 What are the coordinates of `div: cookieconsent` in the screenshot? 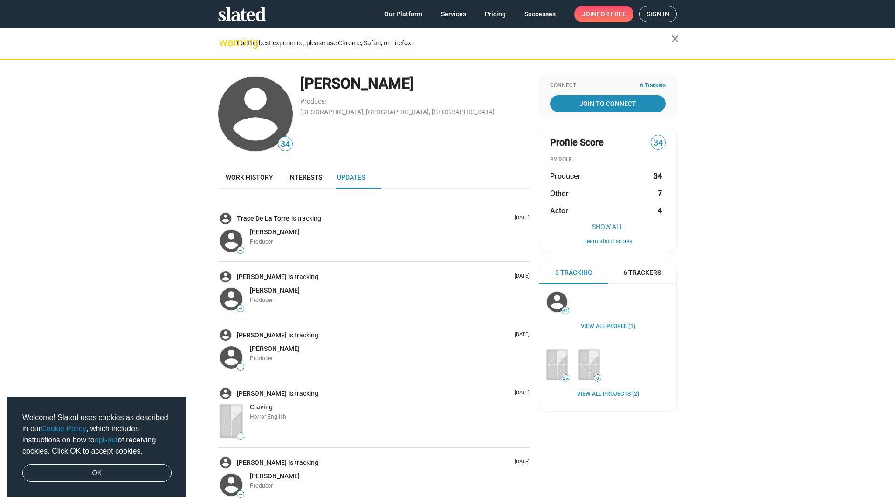 It's located at (97, 447).